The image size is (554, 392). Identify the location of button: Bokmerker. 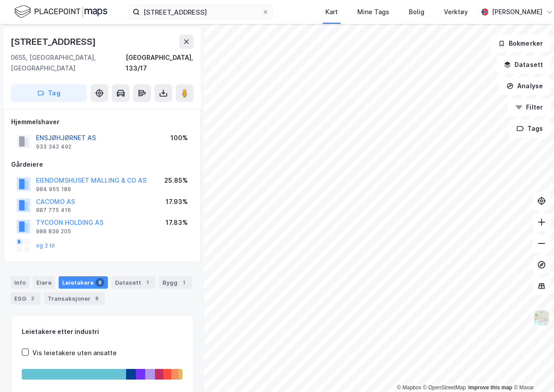
(520, 44).